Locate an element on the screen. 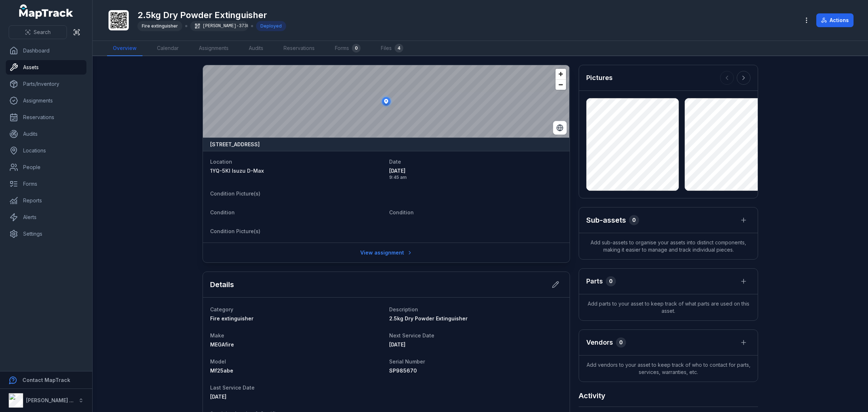 This screenshot has width=868, height=412. h3: Vendors is located at coordinates (600, 343).